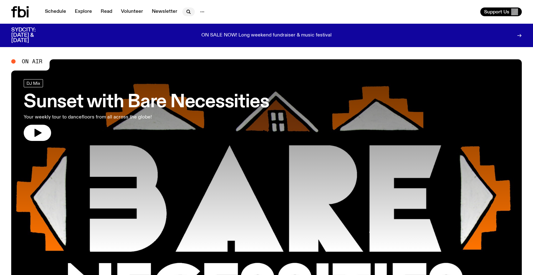  What do you see at coordinates (104, 117) in the screenshot?
I see `p: Your weekly tour to dancefloors from all across the globe!` at bounding box center [104, 117].